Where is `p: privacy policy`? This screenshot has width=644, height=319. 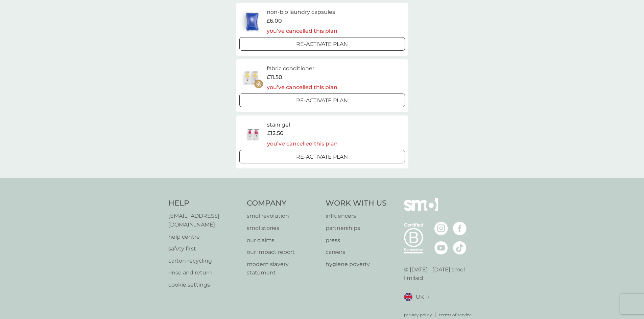 p: privacy policy is located at coordinates (418, 315).